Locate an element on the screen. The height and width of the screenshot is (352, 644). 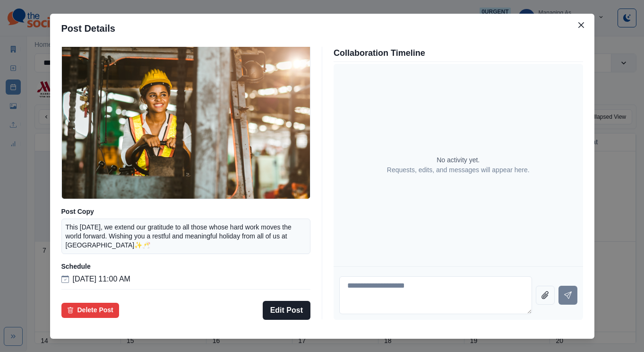
button: Close is located at coordinates (581, 25).